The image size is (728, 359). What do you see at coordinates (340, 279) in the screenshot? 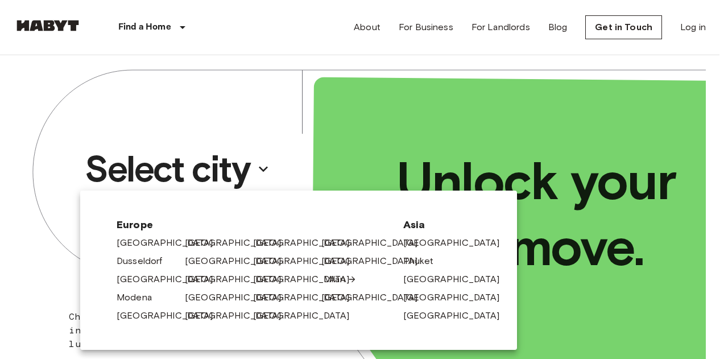
I see `a: Milan` at bounding box center [340, 279].